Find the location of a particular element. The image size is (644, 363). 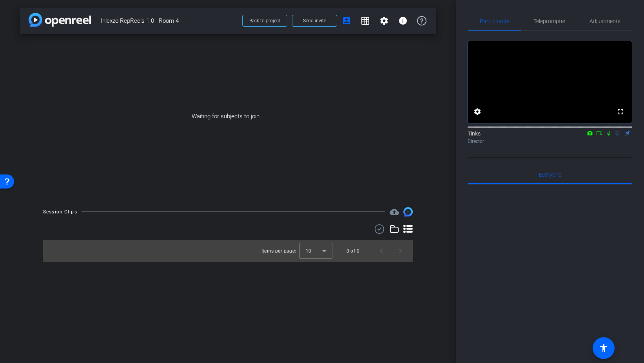

img: app-logo is located at coordinates (59, 19).